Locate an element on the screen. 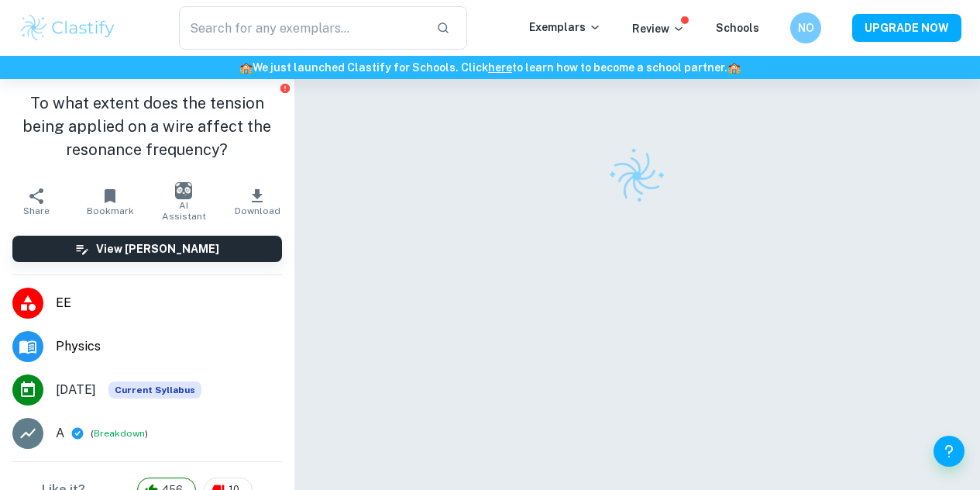  p: Exemplars is located at coordinates (565, 27).